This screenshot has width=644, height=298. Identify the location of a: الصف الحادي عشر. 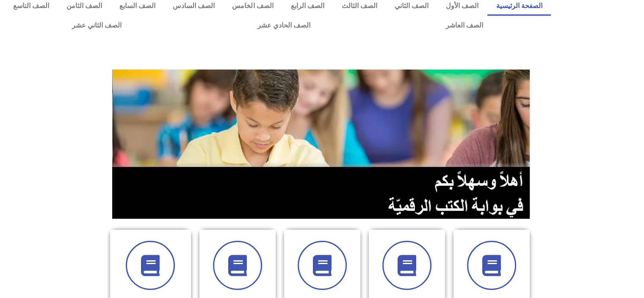
(283, 25).